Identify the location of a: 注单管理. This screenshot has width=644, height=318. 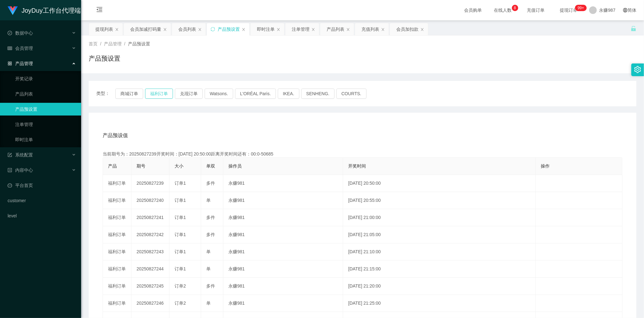
(46, 124).